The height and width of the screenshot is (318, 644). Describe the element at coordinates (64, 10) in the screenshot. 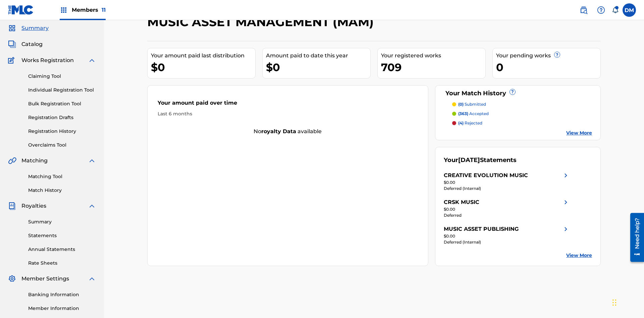

I see `img: Top Rightsholders` at that location.